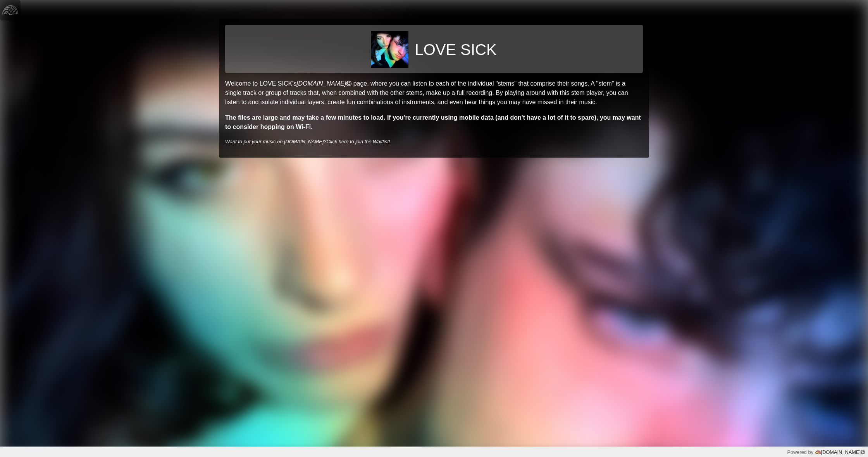 The width and height of the screenshot is (868, 457). I want to click on img: f48080e0e0d03400a5362445fc8a1da2f26fd2dfbe5d272e1562fd72a88ffa3d.jpg, so click(390, 49).